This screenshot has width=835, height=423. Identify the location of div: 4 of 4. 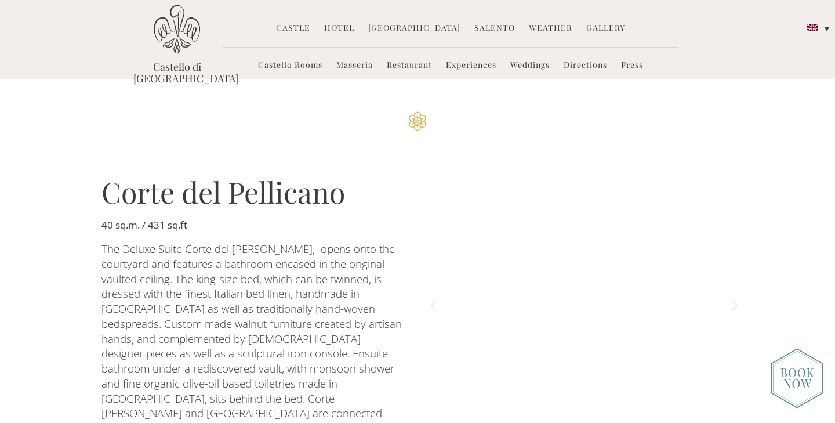
(584, 305).